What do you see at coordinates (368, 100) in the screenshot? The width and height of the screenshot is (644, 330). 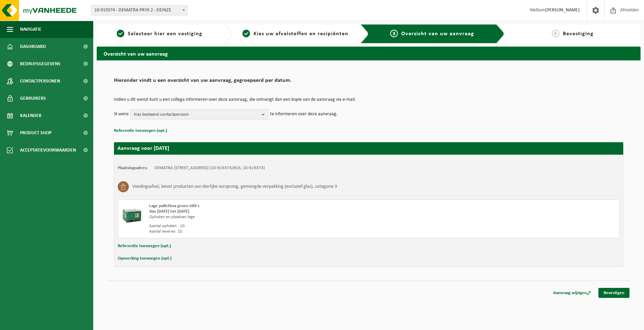 I see `p: Indien u dit wenst kunt u een collega informeren over deze aanvraag, die ontvangt dan een kopie v...` at bounding box center [368, 100].